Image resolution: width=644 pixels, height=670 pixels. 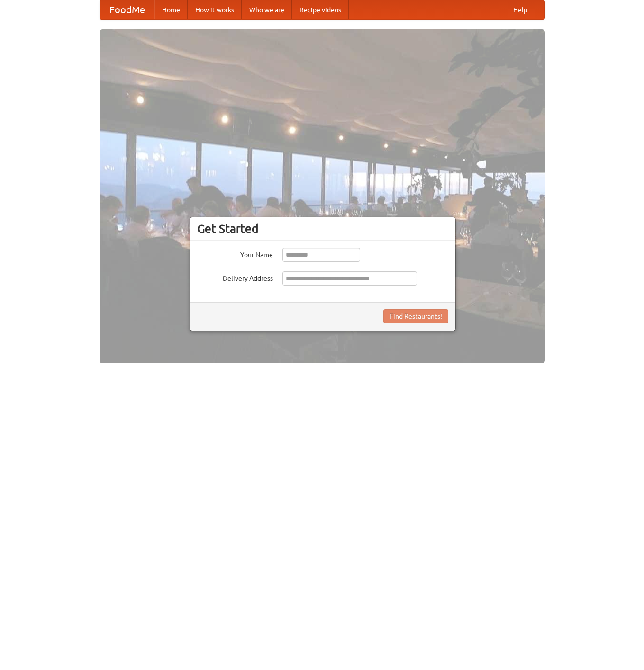 What do you see at coordinates (520, 10) in the screenshot?
I see `a: Help` at bounding box center [520, 10].